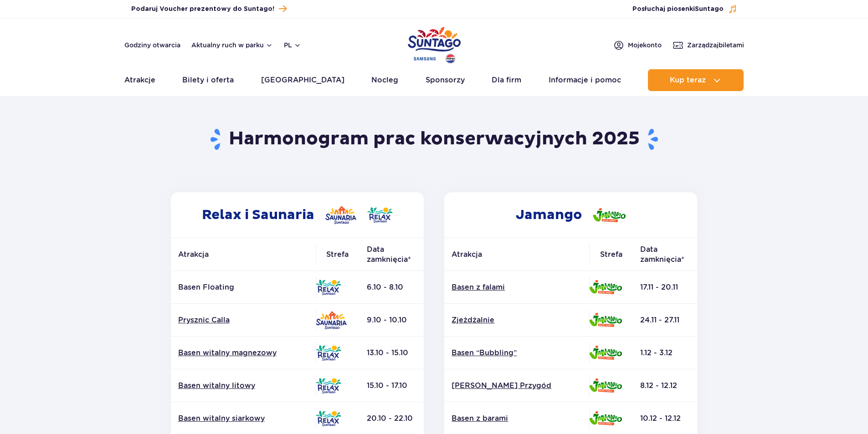  What do you see at coordinates (208, 8) in the screenshot?
I see `a: Podaruj Voucher prezentowy do Suntago!` at bounding box center [208, 8].